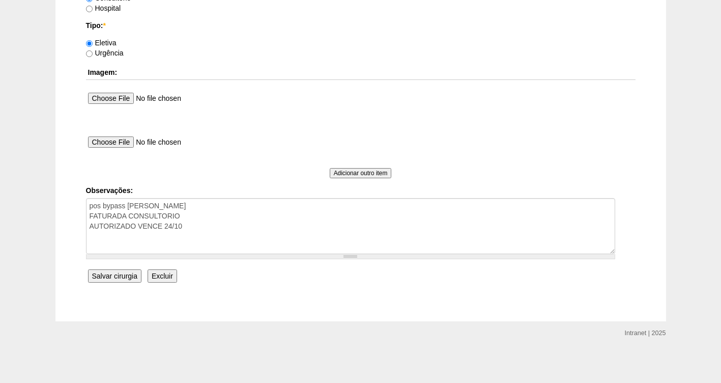 The image size is (721, 383). What do you see at coordinates (89, 53) in the screenshot?
I see `input: Urgência` at bounding box center [89, 53].